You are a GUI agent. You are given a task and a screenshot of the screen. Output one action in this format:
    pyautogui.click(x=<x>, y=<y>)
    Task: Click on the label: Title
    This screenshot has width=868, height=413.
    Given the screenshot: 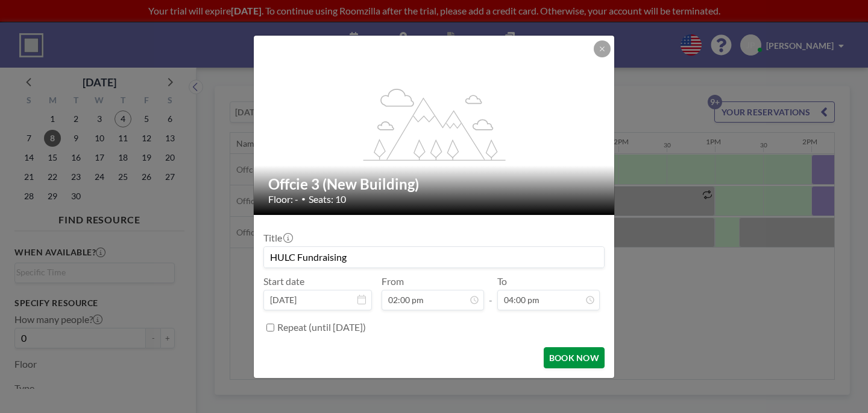 What is the action you would take?
    pyautogui.click(x=277, y=238)
    